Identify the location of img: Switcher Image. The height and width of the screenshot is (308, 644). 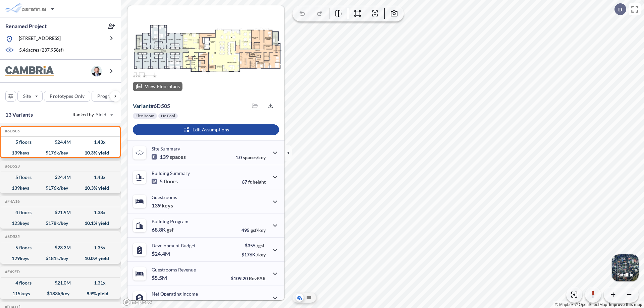
(625, 268).